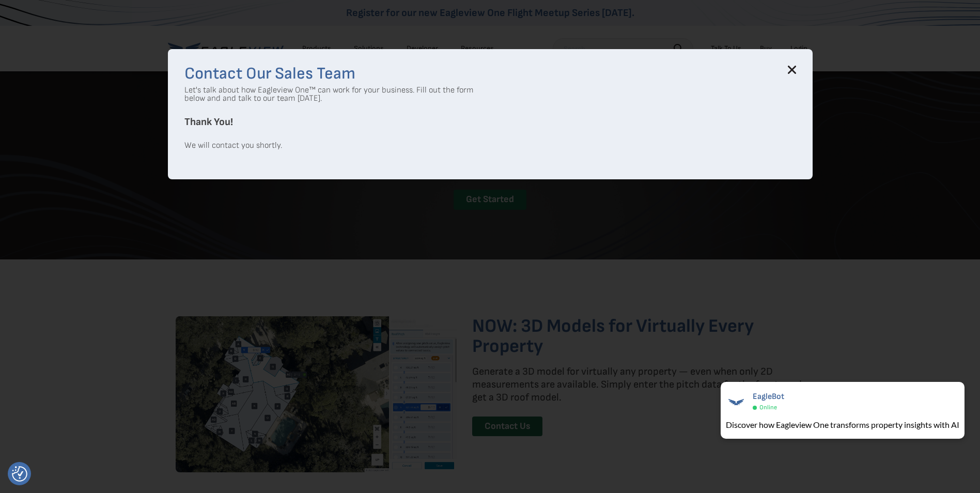 This screenshot has width=980, height=493. I want to click on p: We will contact you shortly., so click(329, 146).